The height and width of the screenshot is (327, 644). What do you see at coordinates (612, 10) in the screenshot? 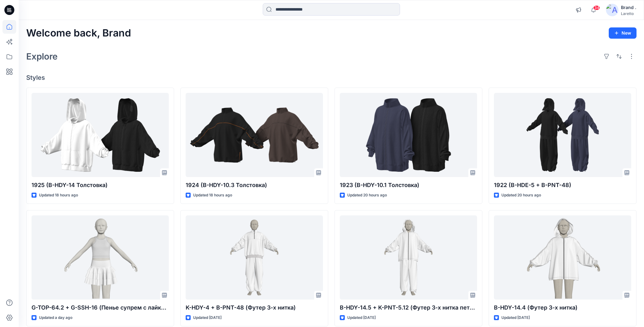
I see `img: avatar` at bounding box center [612, 10].